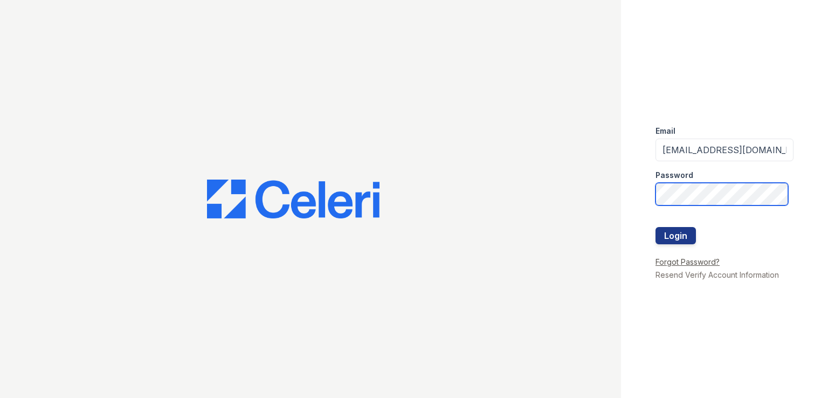  Describe the element at coordinates (665, 131) in the screenshot. I see `label: Email` at that location.